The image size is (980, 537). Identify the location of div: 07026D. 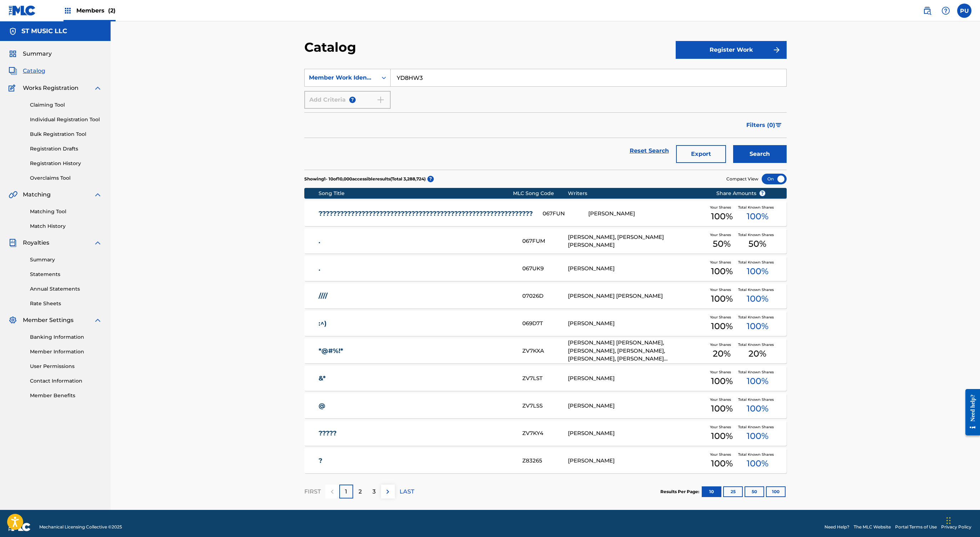
(545, 296).